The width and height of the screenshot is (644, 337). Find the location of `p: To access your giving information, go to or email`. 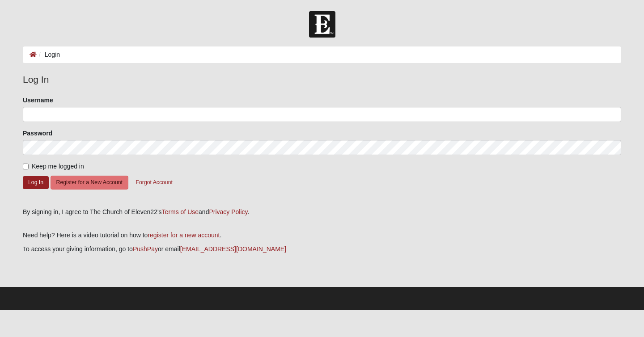

p: To access your giving information, go to or email is located at coordinates (322, 249).